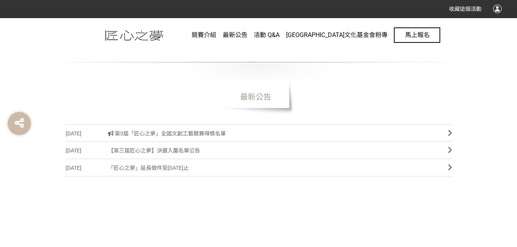 The width and height of the screenshot is (517, 247). What do you see at coordinates (204, 35) in the screenshot?
I see `a: 競賽介紹` at bounding box center [204, 35].